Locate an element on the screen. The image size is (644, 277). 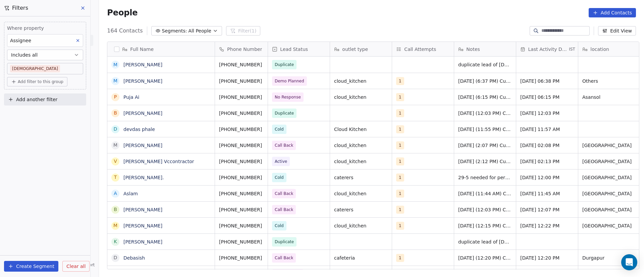
span: Lead Status is located at coordinates (294, 49).